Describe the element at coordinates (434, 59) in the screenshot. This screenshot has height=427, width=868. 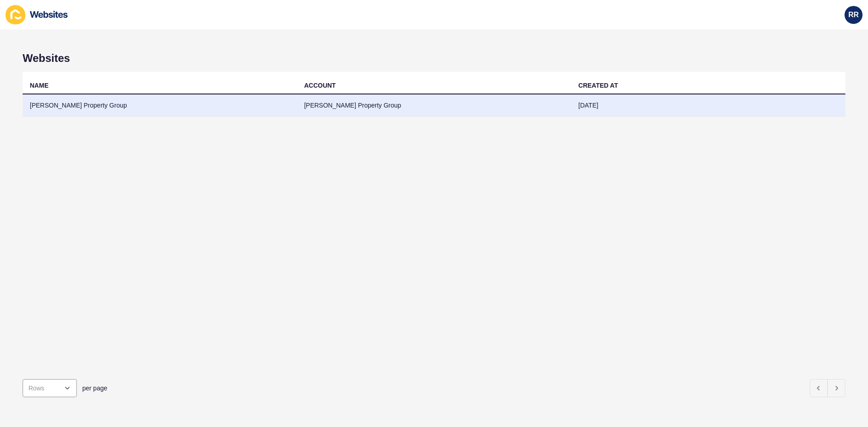
I see `h1: Websites` at that location.